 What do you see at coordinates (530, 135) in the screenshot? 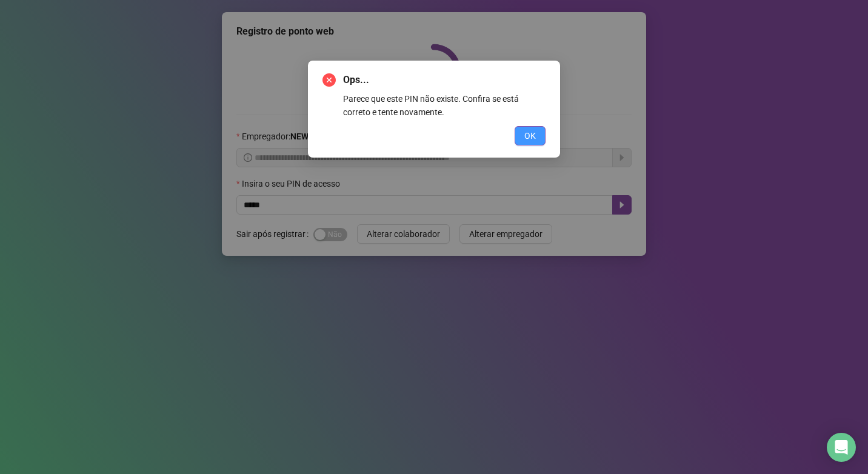
I see `button: OK` at bounding box center [530, 135].